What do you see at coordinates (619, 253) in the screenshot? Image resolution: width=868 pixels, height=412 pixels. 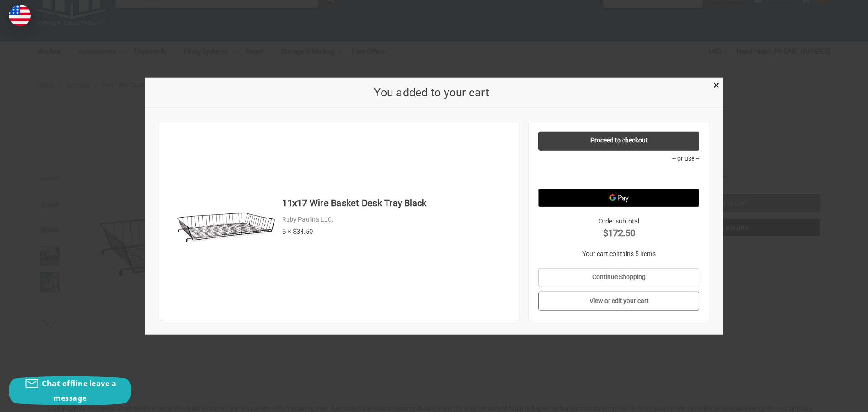 I see `p: Your cart contains 5 items` at bounding box center [619, 253].